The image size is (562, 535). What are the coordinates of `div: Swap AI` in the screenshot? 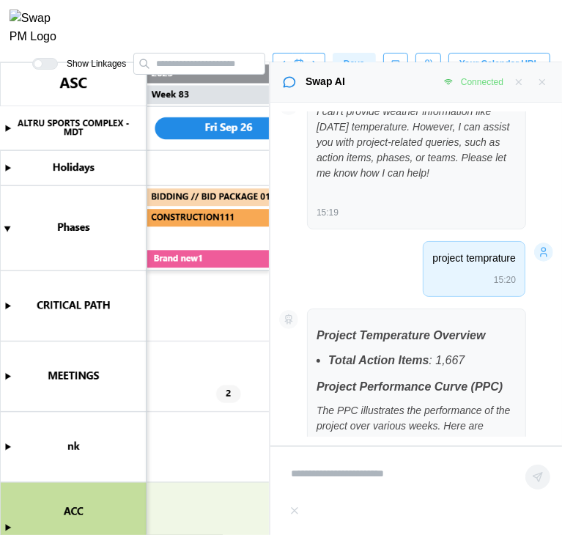 It's located at (325, 82).